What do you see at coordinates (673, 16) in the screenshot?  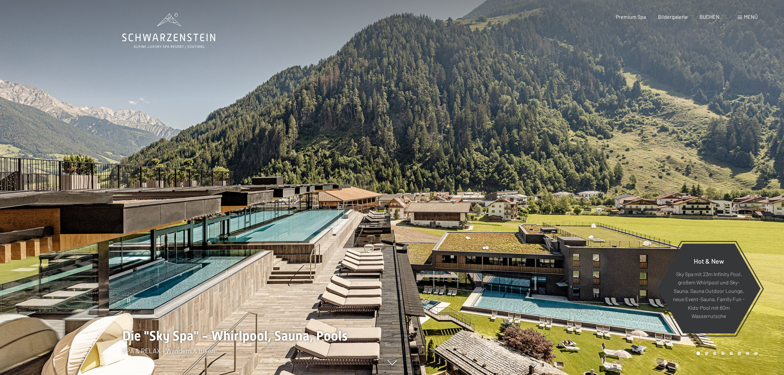 I see `a: Bildergalerie` at bounding box center [673, 16].